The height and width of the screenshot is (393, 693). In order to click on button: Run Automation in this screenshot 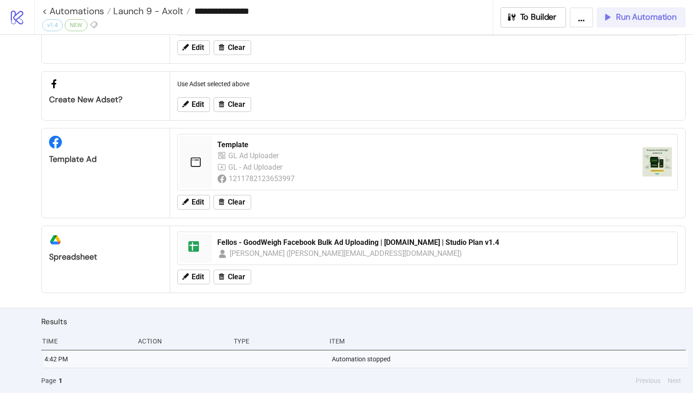, I will do `click(641, 17)`.